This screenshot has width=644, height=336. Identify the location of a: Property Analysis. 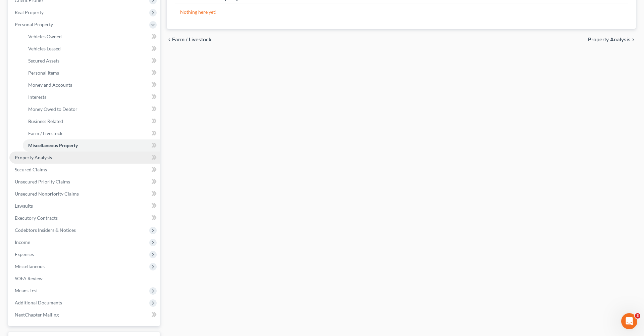
(85, 157).